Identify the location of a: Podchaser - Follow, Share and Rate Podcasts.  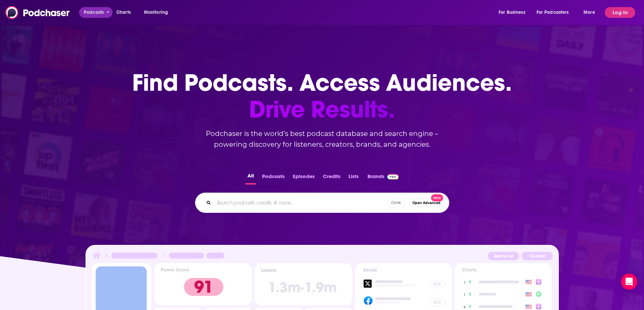
(38, 12).